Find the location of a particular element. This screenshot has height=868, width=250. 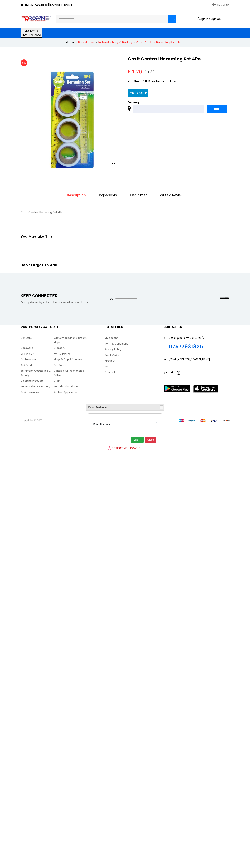

a: Term & Conditions is located at coordinates (131, 344).